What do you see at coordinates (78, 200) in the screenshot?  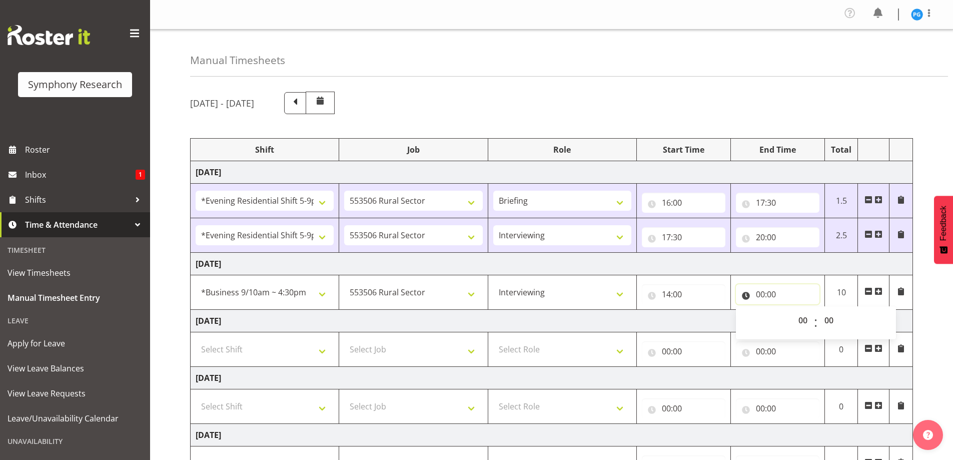 I see `span: Shifts` at bounding box center [78, 200].